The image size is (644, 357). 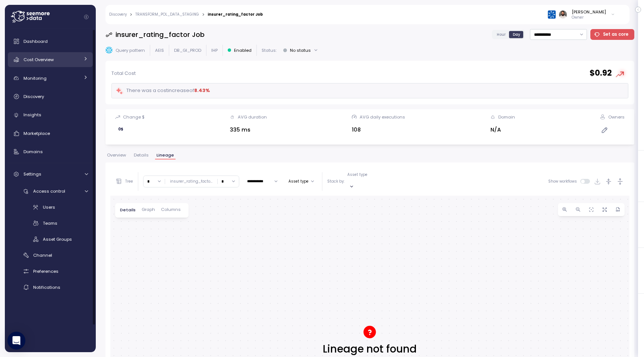 What do you see at coordinates (202, 91) in the screenshot?
I see `div: 8.43 %` at bounding box center [202, 91].